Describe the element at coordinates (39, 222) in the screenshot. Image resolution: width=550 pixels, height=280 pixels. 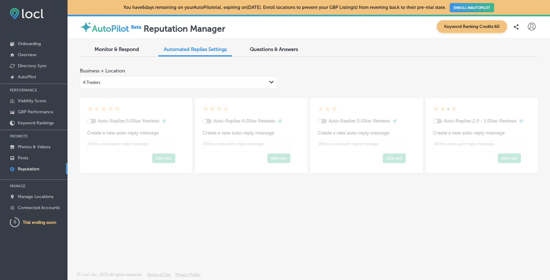
I see `p: Trial ending soon` at that location.